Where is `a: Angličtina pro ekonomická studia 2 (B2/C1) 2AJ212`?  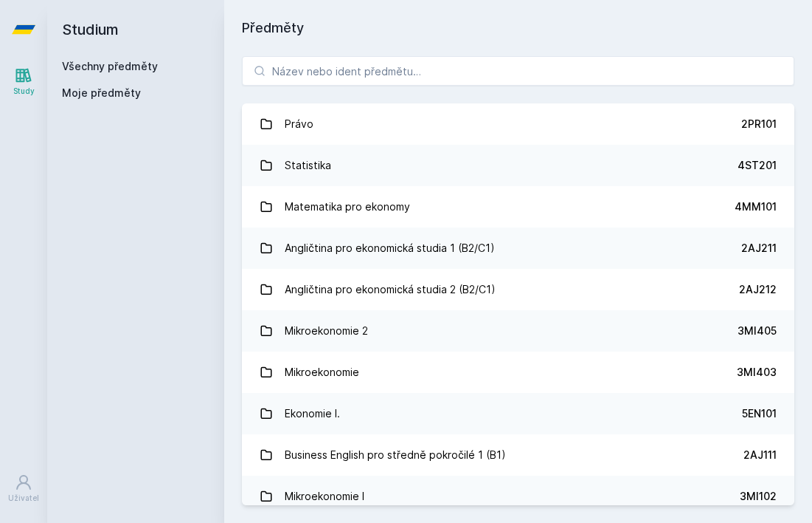
a: Angličtina pro ekonomická studia 2 (B2/C1) 2AJ212 is located at coordinates (518, 290).